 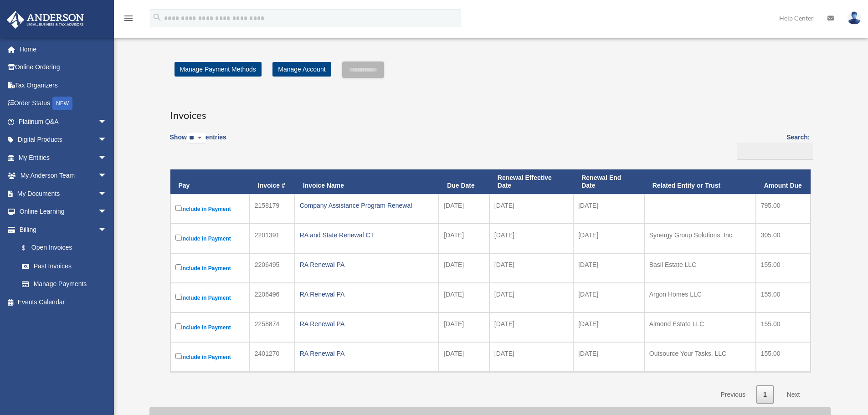 What do you see at coordinates (700, 268) in the screenshot?
I see `td: Basil Estate LLC` at bounding box center [700, 268].